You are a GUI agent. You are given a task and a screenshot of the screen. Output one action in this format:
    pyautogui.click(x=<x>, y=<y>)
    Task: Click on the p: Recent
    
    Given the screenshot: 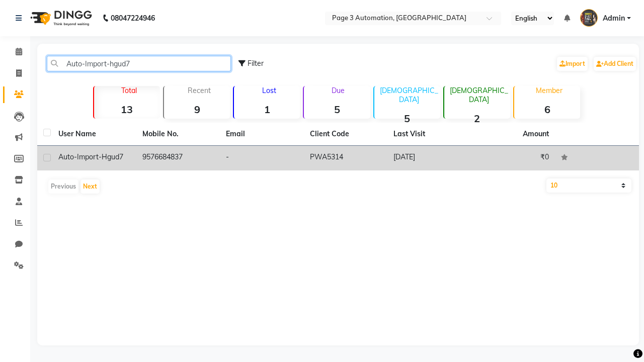 What is the action you would take?
    pyautogui.click(x=199, y=90)
    